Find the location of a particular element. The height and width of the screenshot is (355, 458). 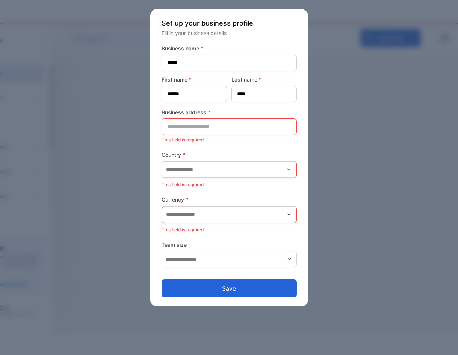

label: First name is located at coordinates (194, 79).